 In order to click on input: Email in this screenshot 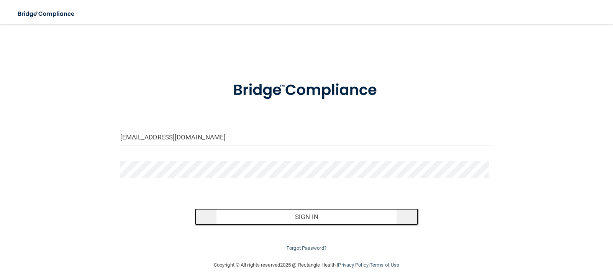, I will do `click(307, 137)`.